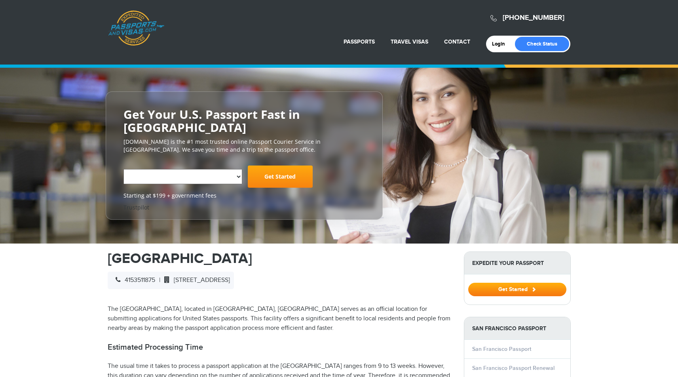 The image size is (678, 377). I want to click on a: Travel Visas, so click(409, 42).